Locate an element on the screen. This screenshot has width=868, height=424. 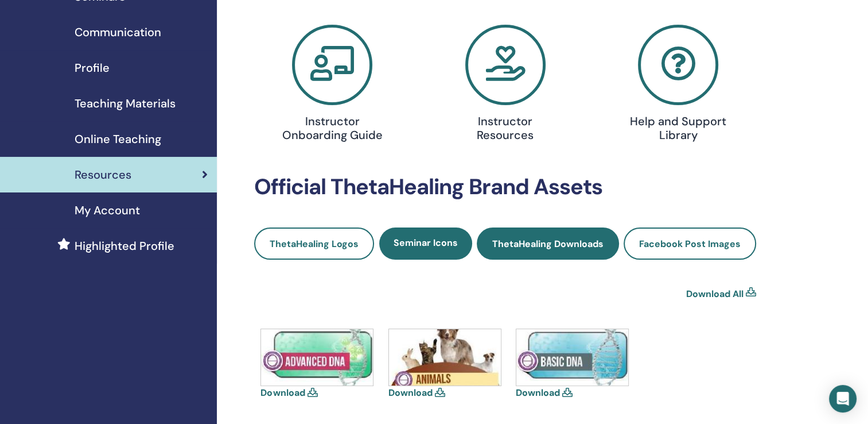
a: ThetaHealing Logos is located at coordinates (314, 243).